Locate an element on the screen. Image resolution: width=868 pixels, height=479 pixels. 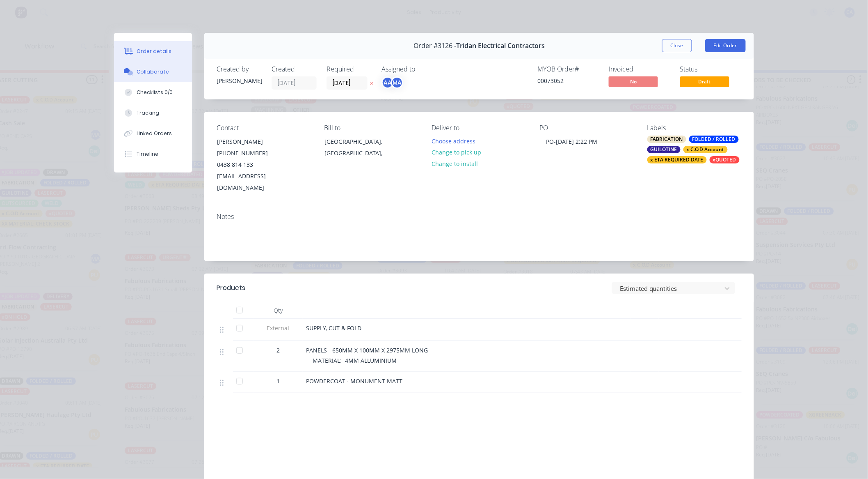
div: Timeline is located at coordinates (148, 154).